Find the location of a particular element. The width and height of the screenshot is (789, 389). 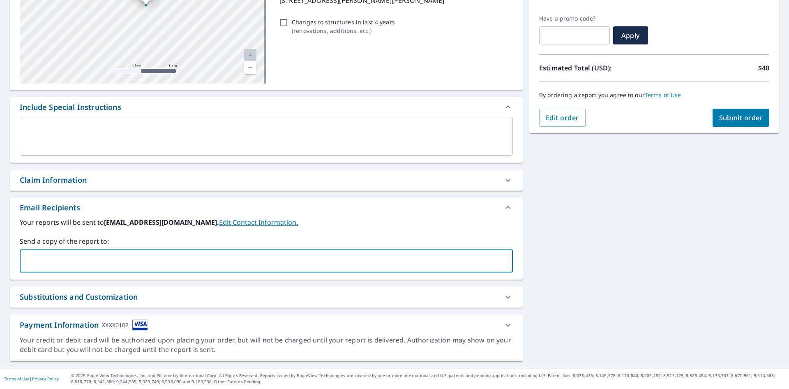

p: Changes to structures in last 4 years is located at coordinates (343, 22).